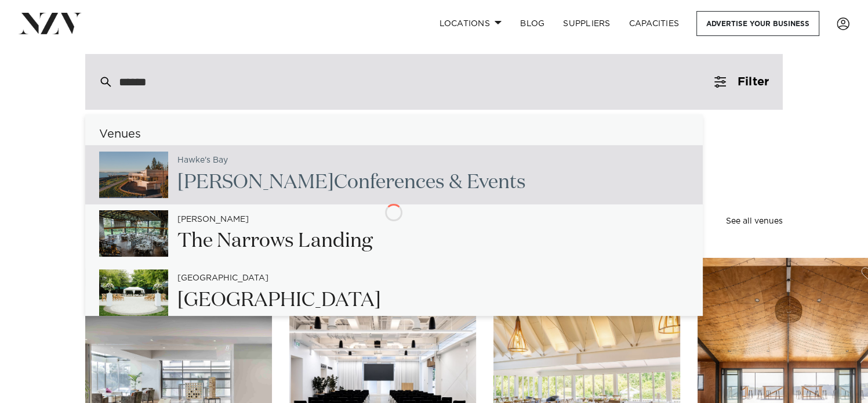  What do you see at coordinates (758, 23) in the screenshot?
I see `a: Advertise your business` at bounding box center [758, 23].